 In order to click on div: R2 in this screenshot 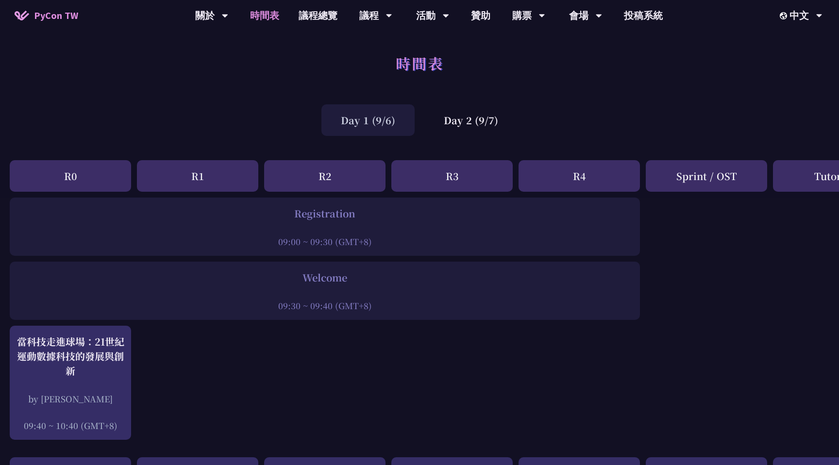, I will do `click(325, 176)`.